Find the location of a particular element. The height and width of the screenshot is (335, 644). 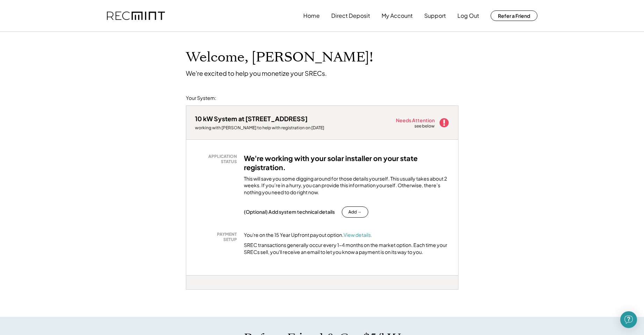

button: Refer a Friend is located at coordinates (514, 16).